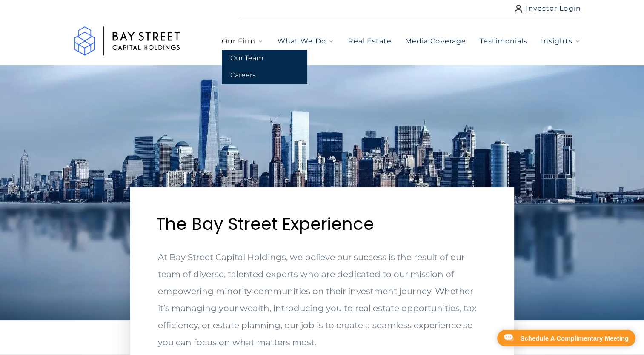 The height and width of the screenshot is (355, 644). Describe the element at coordinates (370, 41) in the screenshot. I see `a: Real Estate` at that location.